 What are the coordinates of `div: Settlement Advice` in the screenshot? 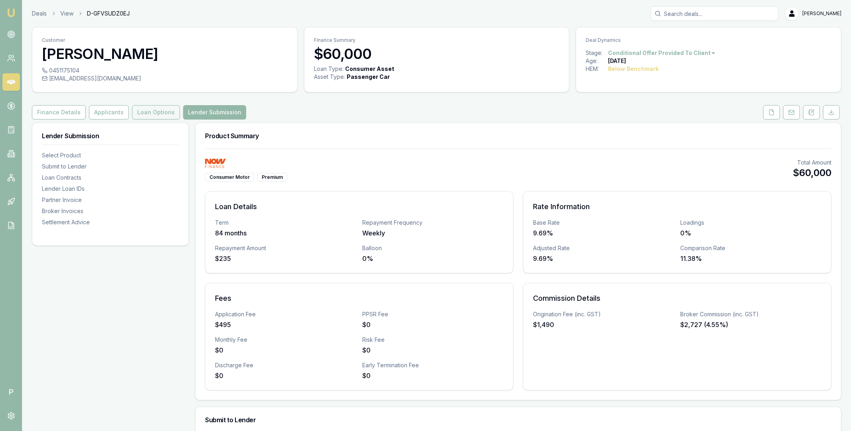 It's located at (110, 223).